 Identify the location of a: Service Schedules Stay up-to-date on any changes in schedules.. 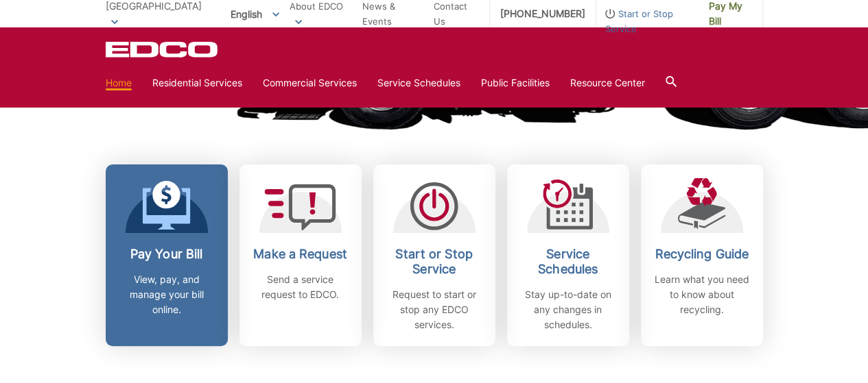
(568, 255).